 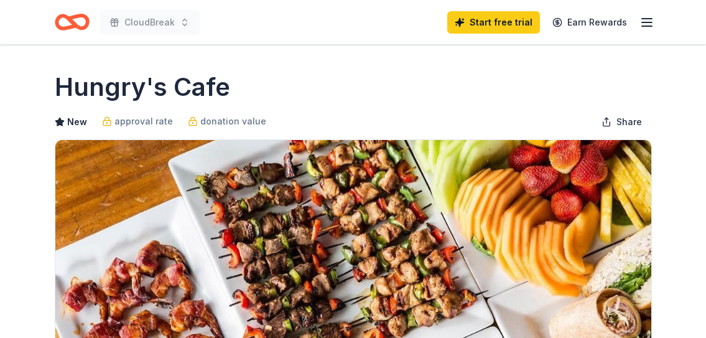 What do you see at coordinates (77, 122) in the screenshot?
I see `span: New` at bounding box center [77, 122].